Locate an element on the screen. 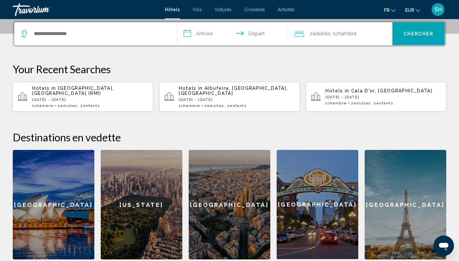 This screenshot has width=459, height=261. span: Activités is located at coordinates (286, 10).